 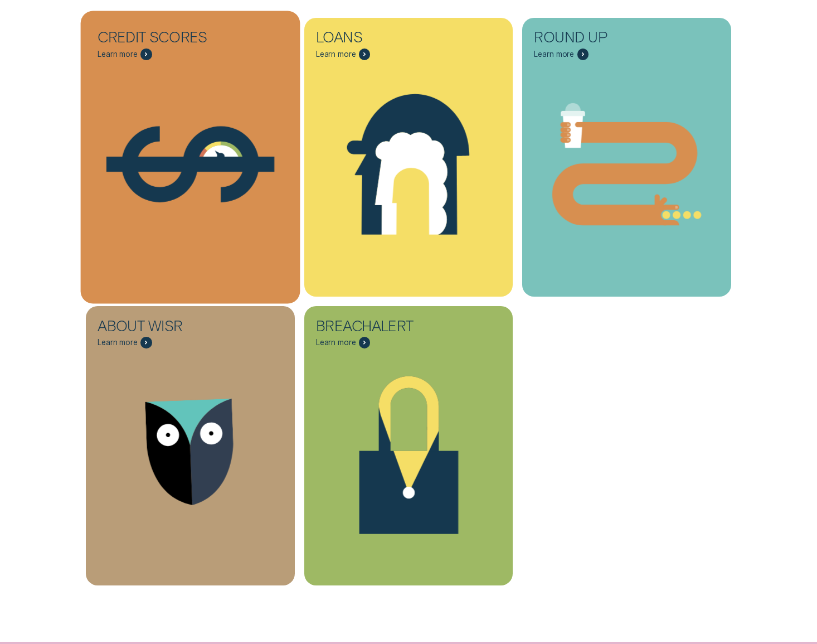 I want to click on a: BreachAlert - Learn more, so click(x=408, y=452).